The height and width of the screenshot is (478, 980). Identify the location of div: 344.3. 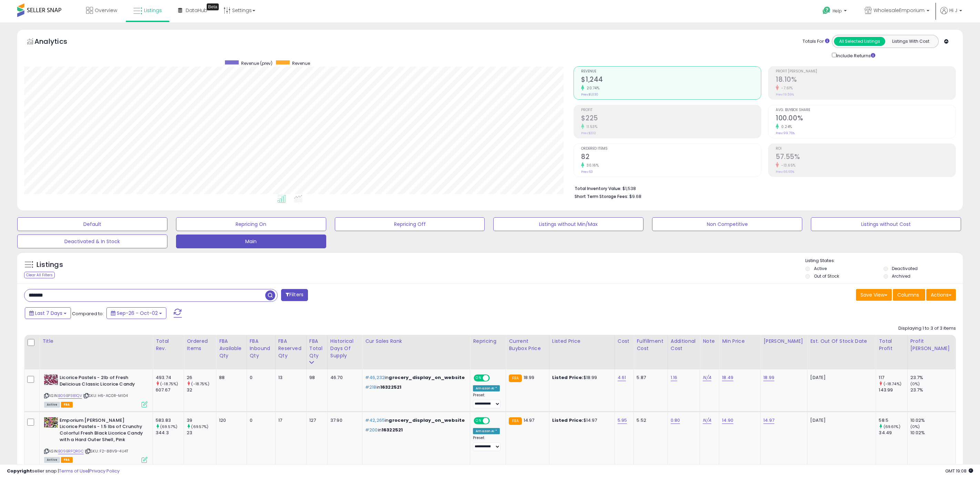
(170, 433).